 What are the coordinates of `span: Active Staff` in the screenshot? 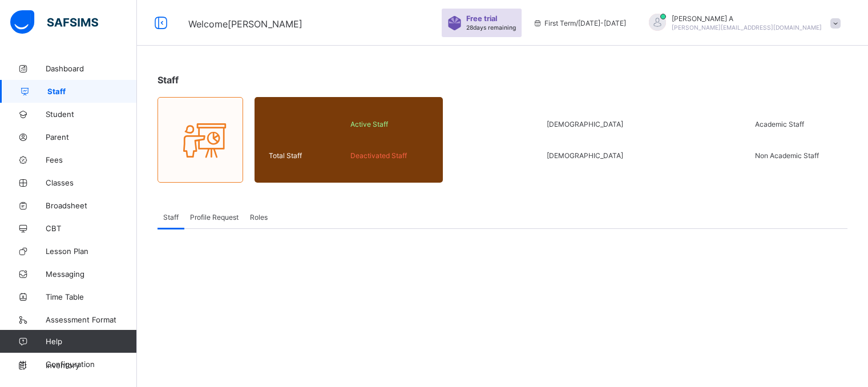 It's located at (390, 124).